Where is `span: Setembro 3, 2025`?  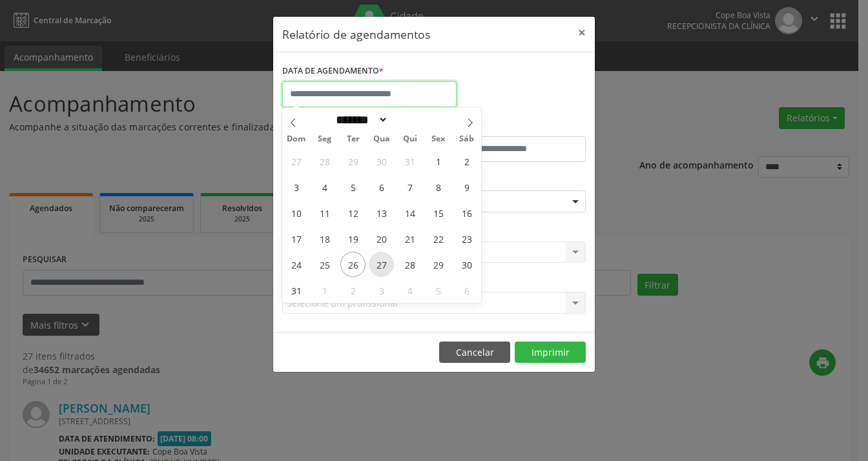
span: Setembro 3, 2025 is located at coordinates (381, 290).